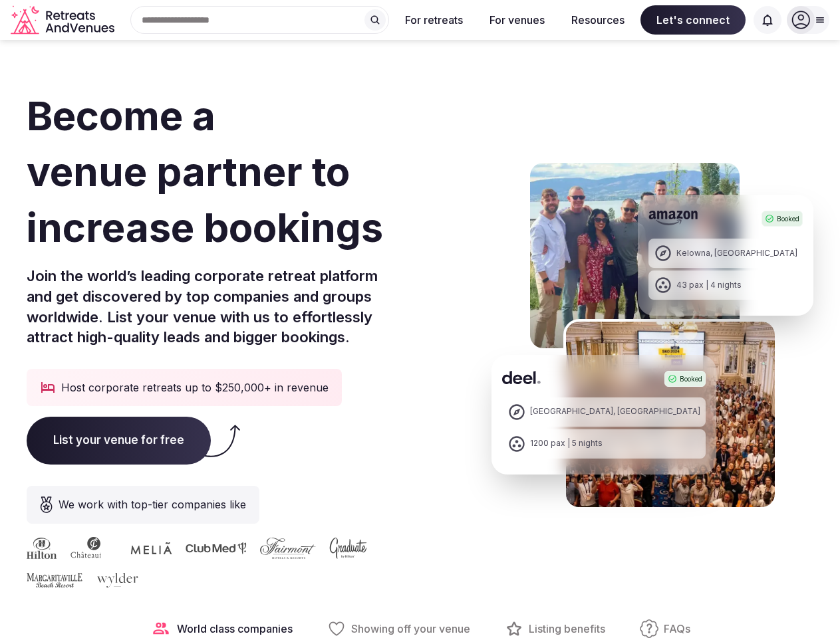 The width and height of the screenshot is (840, 638). What do you see at coordinates (235, 629) in the screenshot?
I see `span: World class companies` at bounding box center [235, 629].